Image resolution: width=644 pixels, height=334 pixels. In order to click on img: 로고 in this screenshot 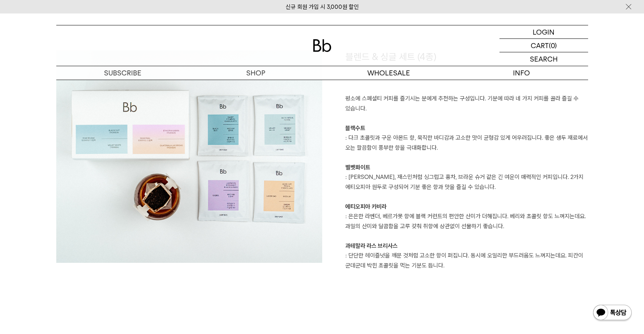, I will do `click(322, 45)`.